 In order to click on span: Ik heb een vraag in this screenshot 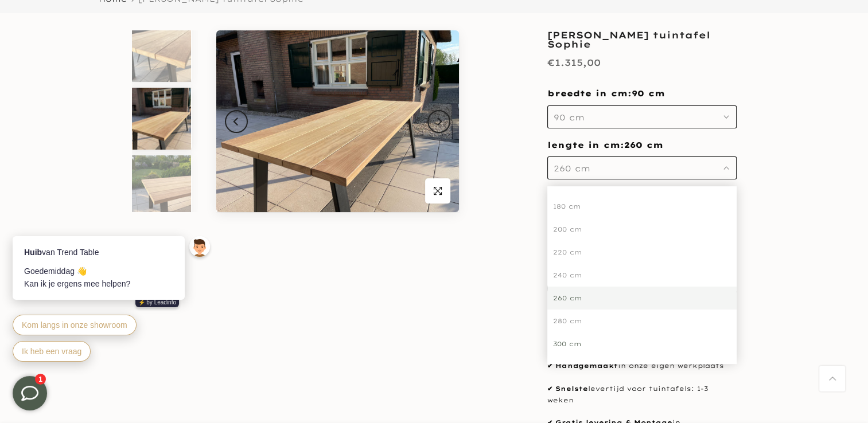, I will do `click(51, 170)`.